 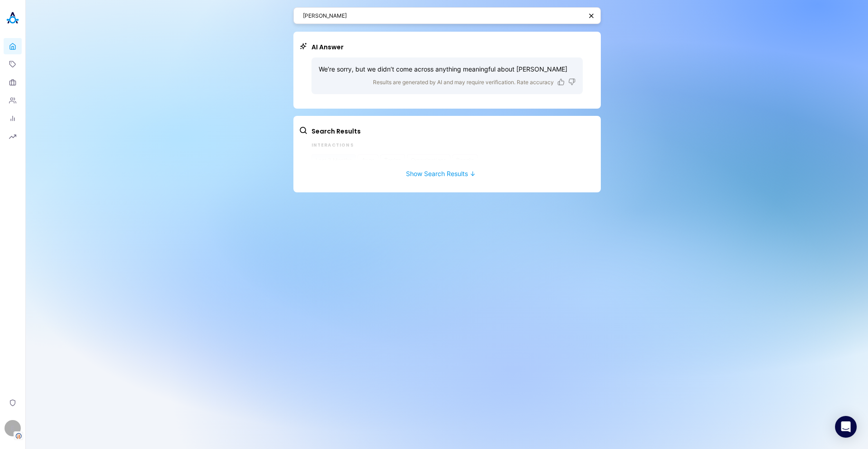 What do you see at coordinates (447, 47) in the screenshot?
I see `h2: AI Answer` at bounding box center [447, 47].